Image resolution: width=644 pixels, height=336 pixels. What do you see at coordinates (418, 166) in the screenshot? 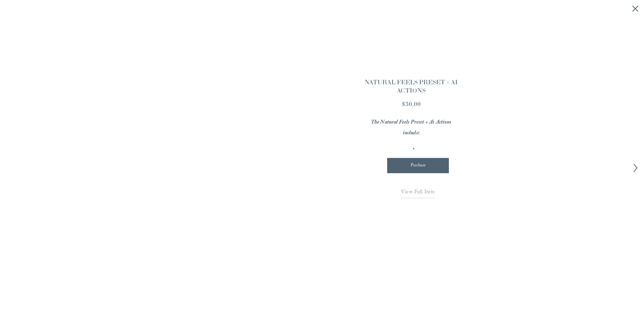
I see `div: Purchase` at bounding box center [418, 166].